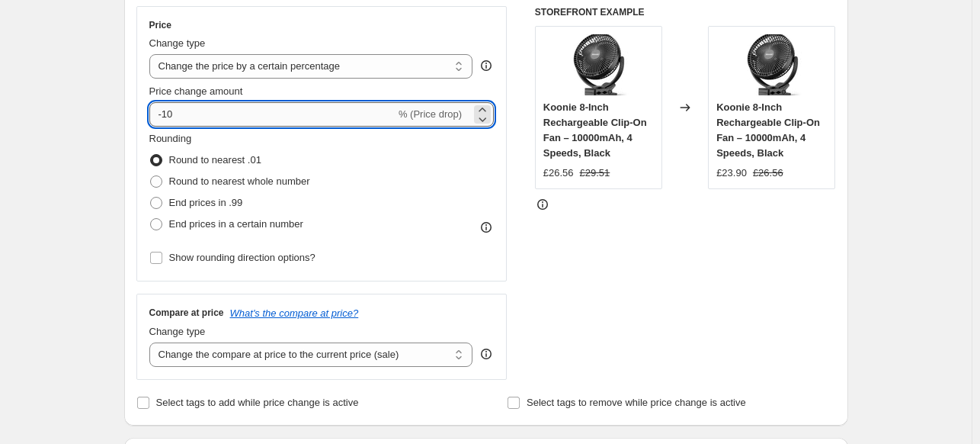 This screenshot has width=980, height=444. I want to click on strike: £29.51, so click(595, 173).